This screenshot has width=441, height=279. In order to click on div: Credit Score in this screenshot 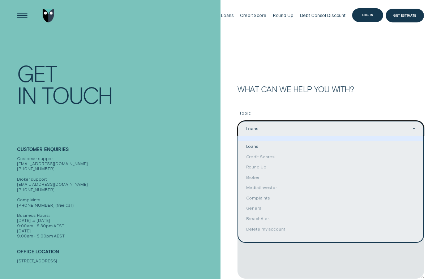, I will do `click(253, 15)`.